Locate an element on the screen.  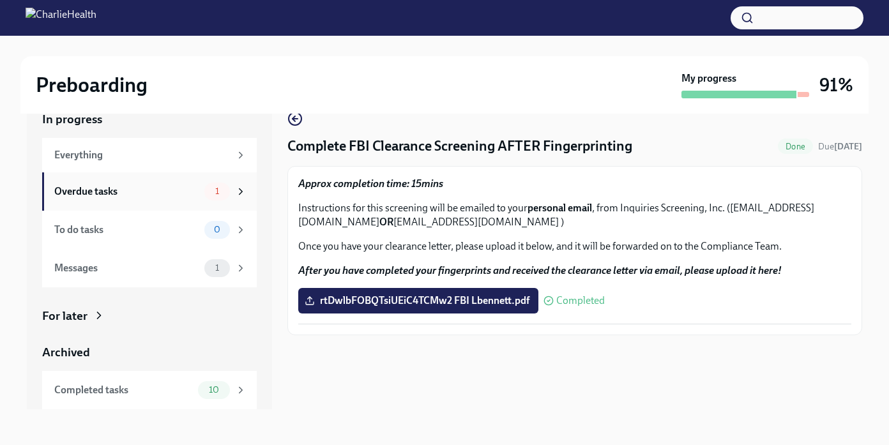
strong: Approx completion time: 15mins is located at coordinates (370, 183).